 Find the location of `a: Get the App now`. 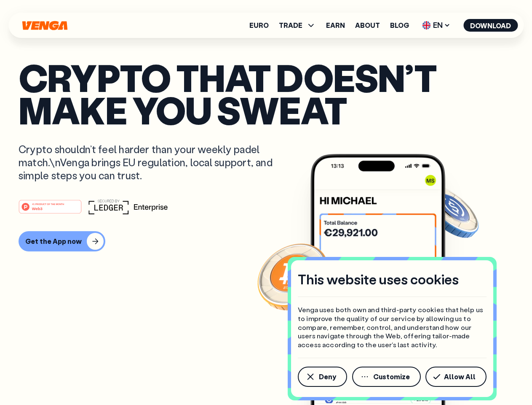

a: Get the App now is located at coordinates (266, 241).